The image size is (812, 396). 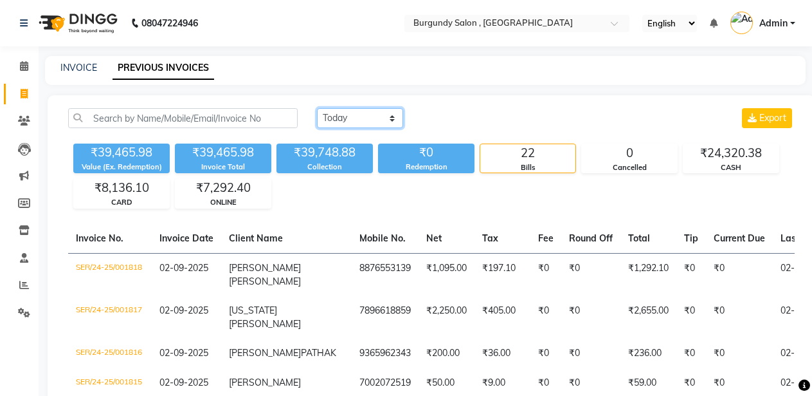 I want to click on span: Client Name, so click(x=256, y=238).